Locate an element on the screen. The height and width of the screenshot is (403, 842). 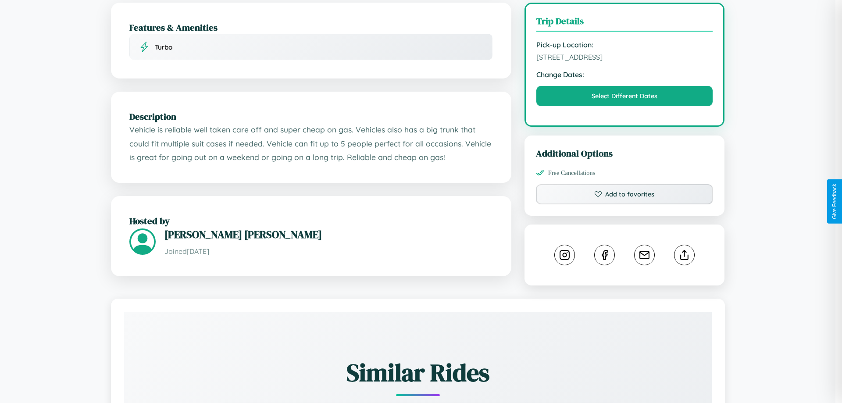
button: Select Different Dates is located at coordinates (624, 96).